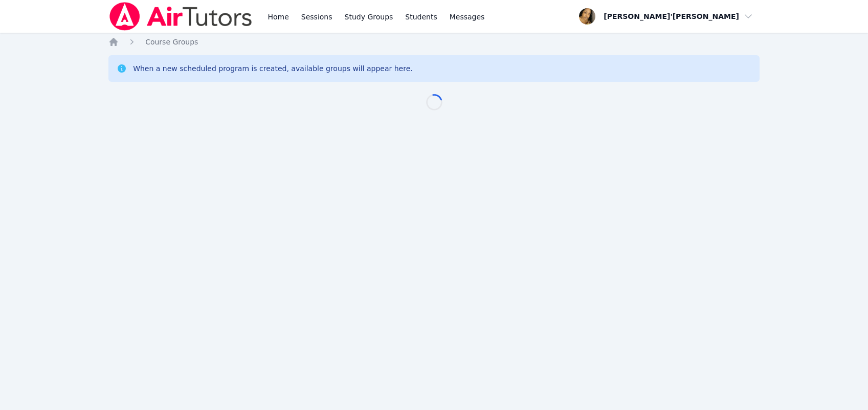 The image size is (868, 410). I want to click on span: Course Groups, so click(171, 42).